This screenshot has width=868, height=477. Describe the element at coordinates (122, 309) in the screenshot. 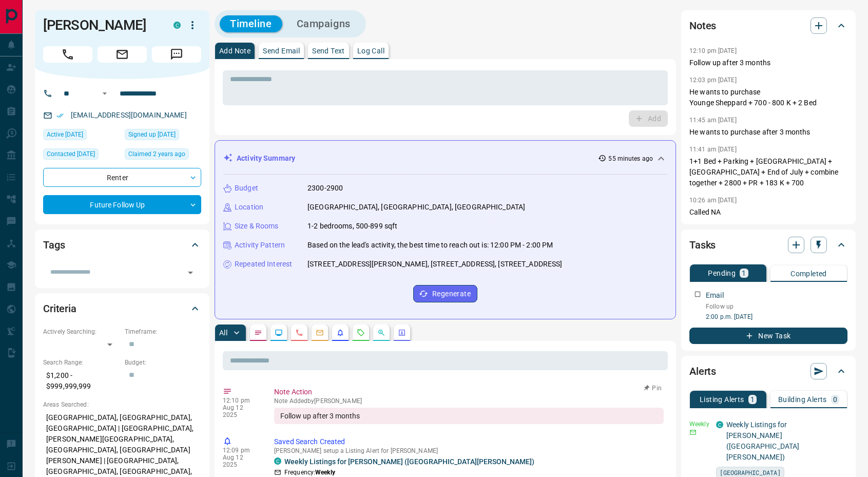

I see `div: Criteria` at that location.